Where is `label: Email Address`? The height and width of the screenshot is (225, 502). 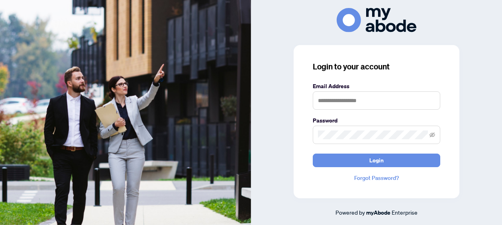
label: Email Address is located at coordinates (376, 86).